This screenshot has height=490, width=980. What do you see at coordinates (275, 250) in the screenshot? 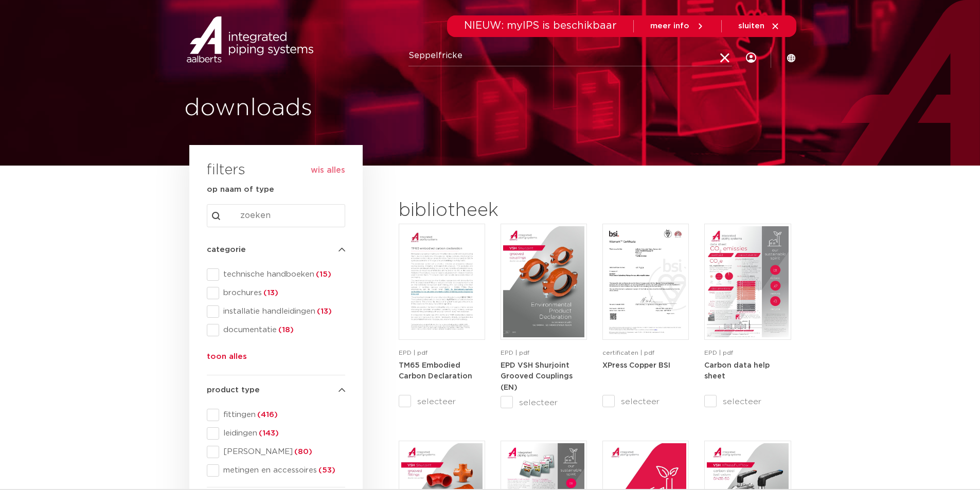
I see `h4: categorie` at bounding box center [275, 250].